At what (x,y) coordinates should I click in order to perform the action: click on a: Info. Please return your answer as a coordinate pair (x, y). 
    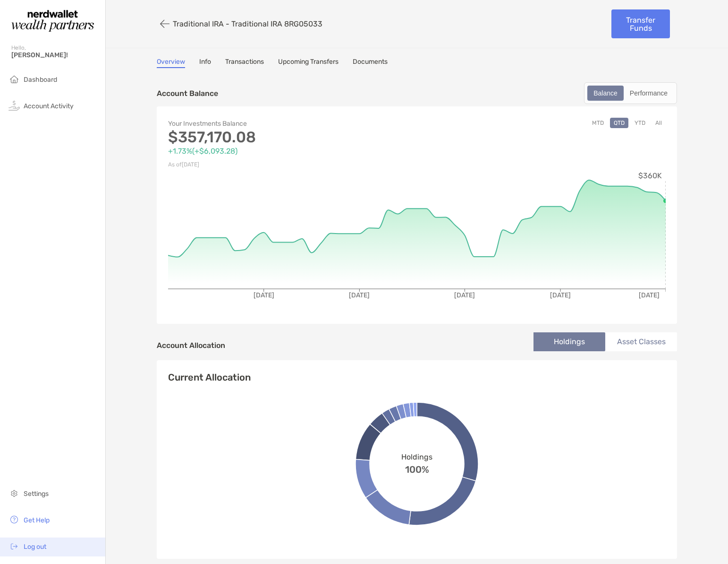
    Looking at the image, I should click on (205, 63).